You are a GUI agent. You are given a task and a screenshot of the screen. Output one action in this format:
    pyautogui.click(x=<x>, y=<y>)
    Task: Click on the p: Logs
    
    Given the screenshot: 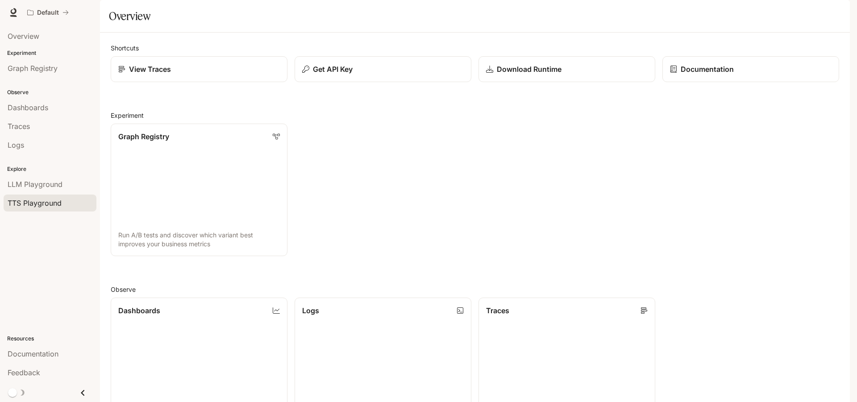 What is the action you would take?
    pyautogui.click(x=311, y=311)
    